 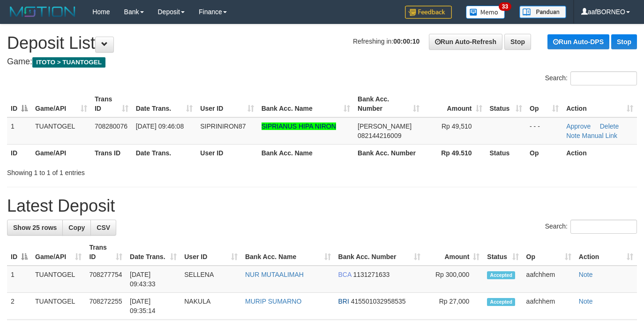 What do you see at coordinates (379, 136) in the screenshot?
I see `span: Copy 082144216009 to clipboard` at bounding box center [379, 136].